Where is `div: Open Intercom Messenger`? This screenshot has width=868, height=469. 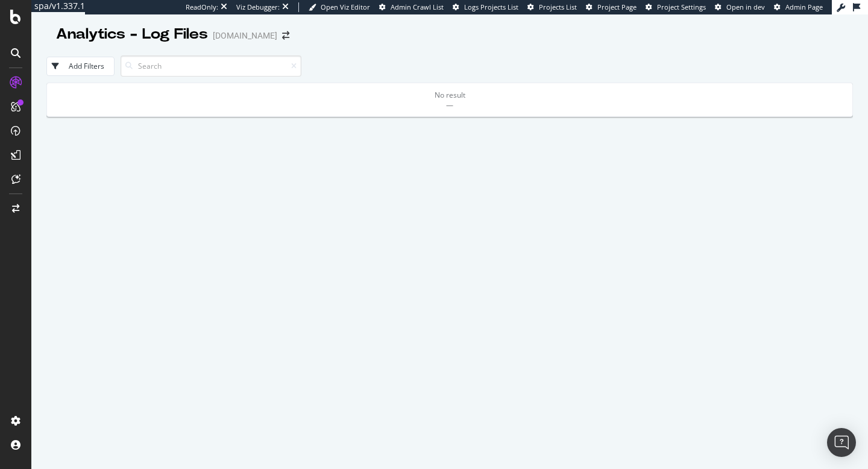 div: Open Intercom Messenger is located at coordinates (841, 442).